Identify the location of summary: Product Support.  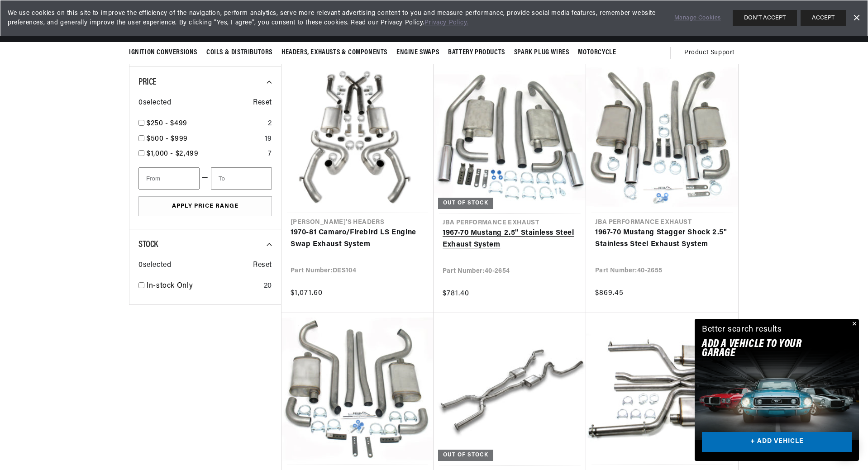
(711, 53).